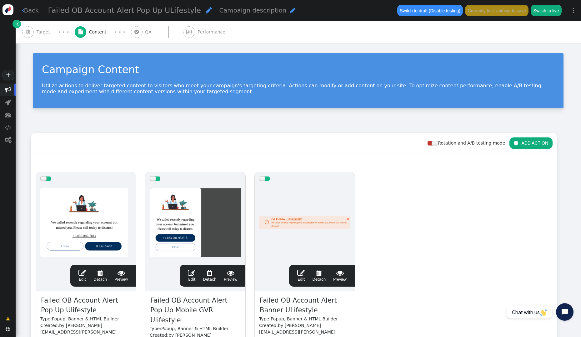 Image resolution: width=581 pixels, height=337 pixels. What do you see at coordinates (469, 143) in the screenshot?
I see `div: Rotation and A/B testing mode` at bounding box center [469, 143].